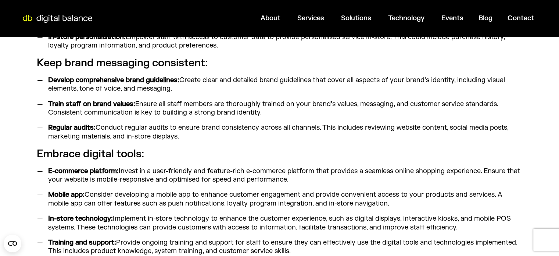 The height and width of the screenshot is (256, 559). Describe the element at coordinates (284, 223) in the screenshot. I see `li: Implement in-store technology to enhance the customer experience, such as digital displays, inter...` at that location.